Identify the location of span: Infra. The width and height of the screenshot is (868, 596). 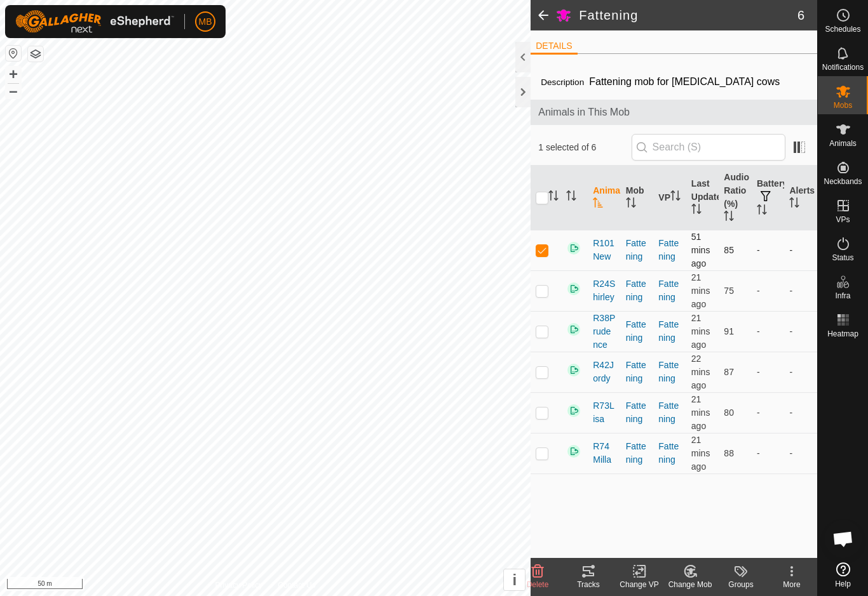
(842, 296).